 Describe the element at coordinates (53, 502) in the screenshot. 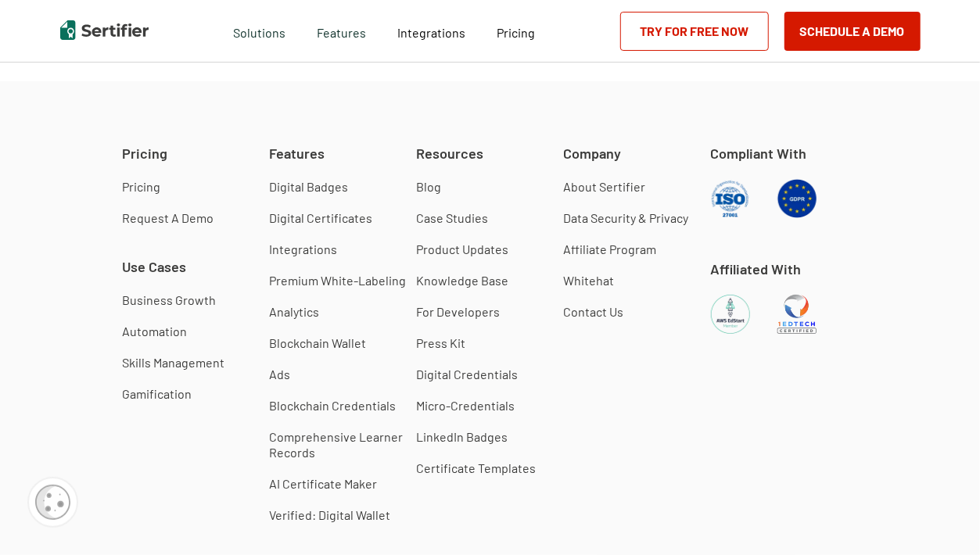

I see `img: Cookie Popup Icon` at that location.